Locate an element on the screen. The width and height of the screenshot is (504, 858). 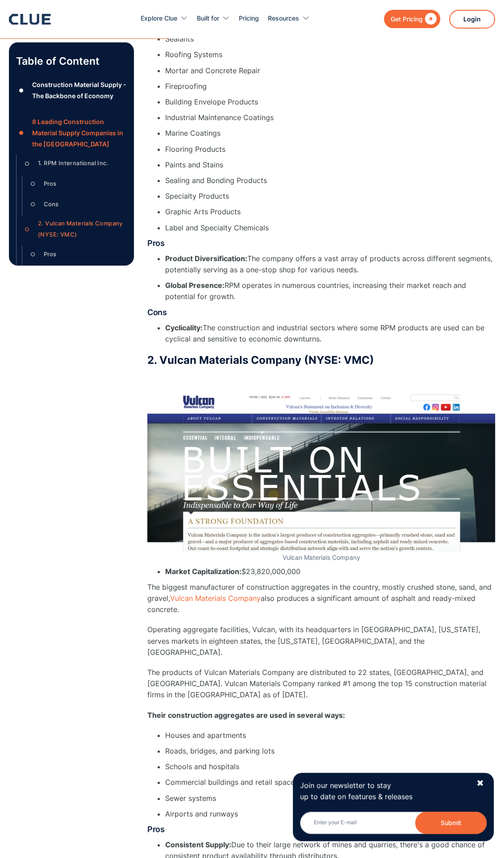
li: Airports and runways is located at coordinates (330, 814).